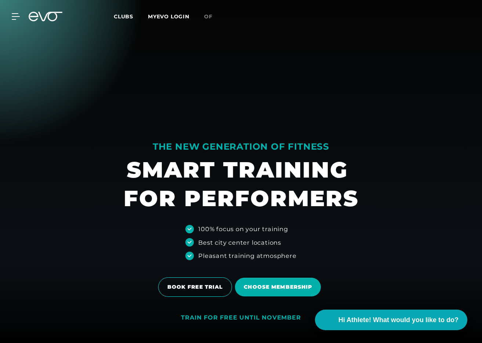 The height and width of the screenshot is (343, 482). I want to click on div: Pleasant training atmosphere, so click(247, 256).